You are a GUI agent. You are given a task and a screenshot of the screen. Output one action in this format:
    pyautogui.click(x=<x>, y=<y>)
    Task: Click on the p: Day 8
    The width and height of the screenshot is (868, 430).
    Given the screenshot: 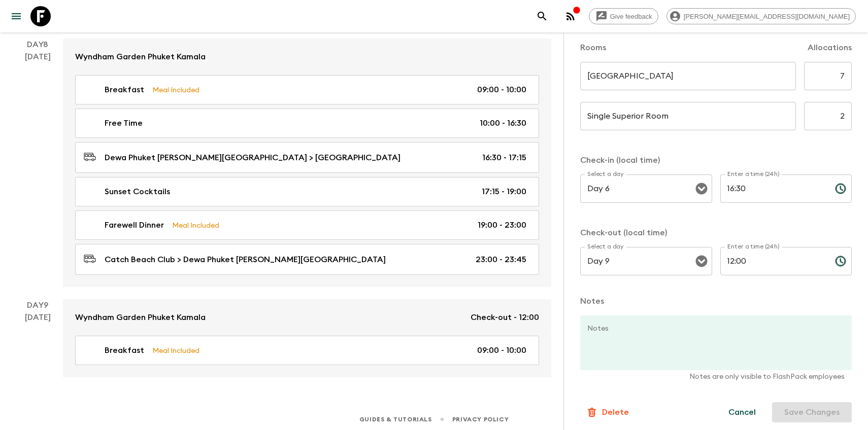 What is the action you would take?
    pyautogui.click(x=38, y=44)
    